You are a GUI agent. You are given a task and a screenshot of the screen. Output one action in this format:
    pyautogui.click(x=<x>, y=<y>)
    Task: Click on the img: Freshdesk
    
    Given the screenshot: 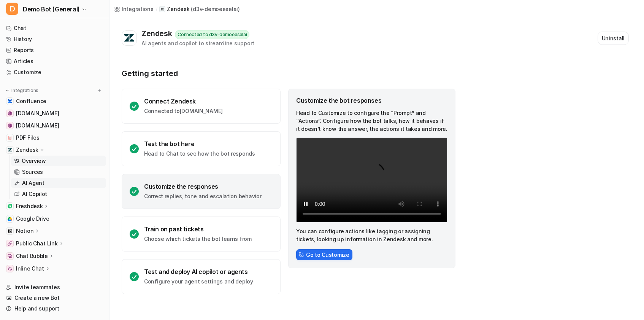 What is the action you would take?
    pyautogui.click(x=10, y=206)
    